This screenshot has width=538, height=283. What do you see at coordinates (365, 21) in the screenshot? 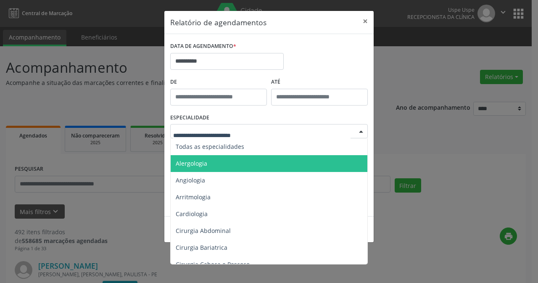
I see `button: Close` at bounding box center [365, 21].